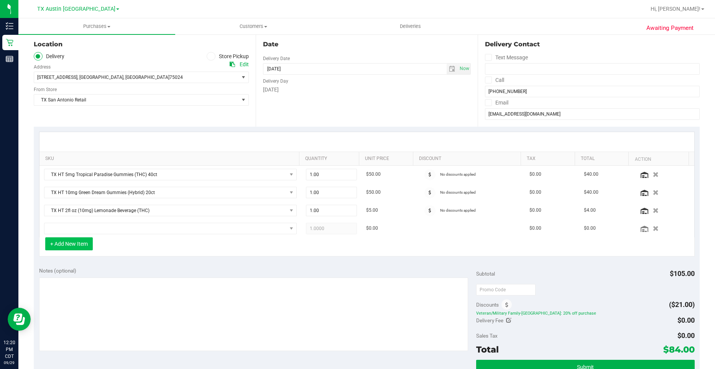 The width and height of the screenshot is (715, 369). What do you see at coordinates (97, 26) in the screenshot?
I see `a: Purchases` at bounding box center [97, 26].